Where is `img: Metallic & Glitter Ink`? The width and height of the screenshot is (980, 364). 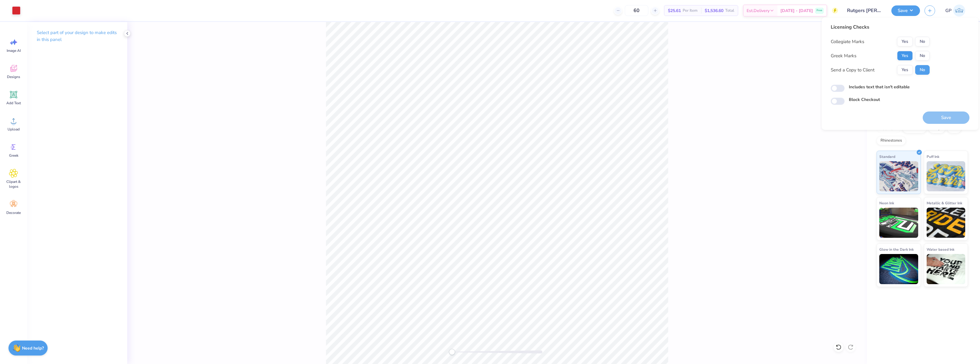 img: Metallic & Glitter Ink is located at coordinates (946, 223).